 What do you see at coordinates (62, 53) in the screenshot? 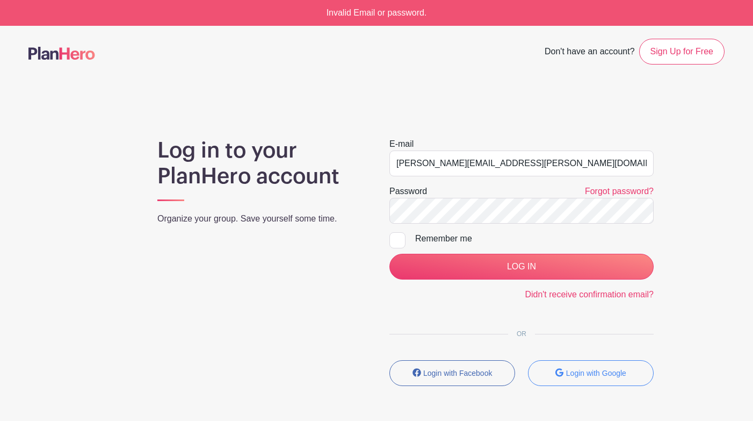
I see `img: logo-507f7623f17ff9eddc593b1ce0a138ce2505c220e1c5a4e2b4648c50719b7d32.svg` at bounding box center [62, 53].